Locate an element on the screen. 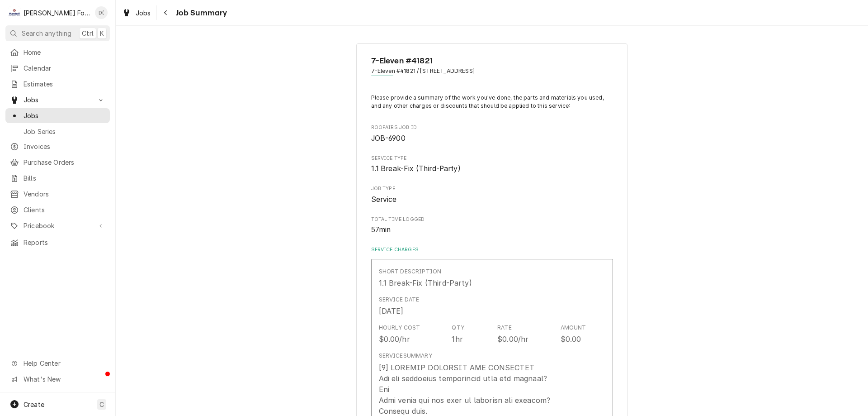  span: JOB-6900 is located at coordinates (389, 138).